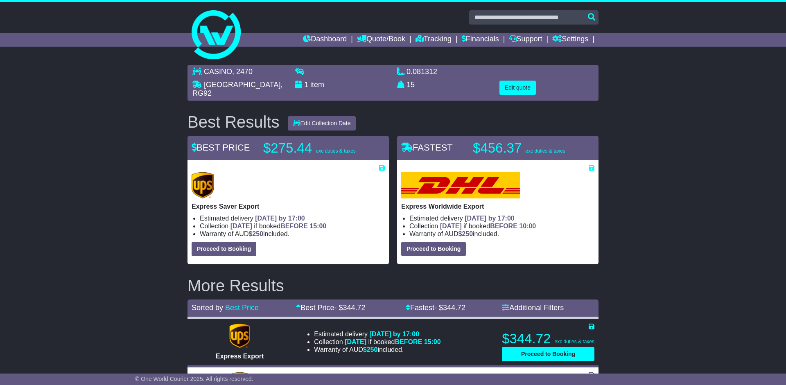 Image resolution: width=786 pixels, height=385 pixels. I want to click on a: Financials, so click(480, 40).